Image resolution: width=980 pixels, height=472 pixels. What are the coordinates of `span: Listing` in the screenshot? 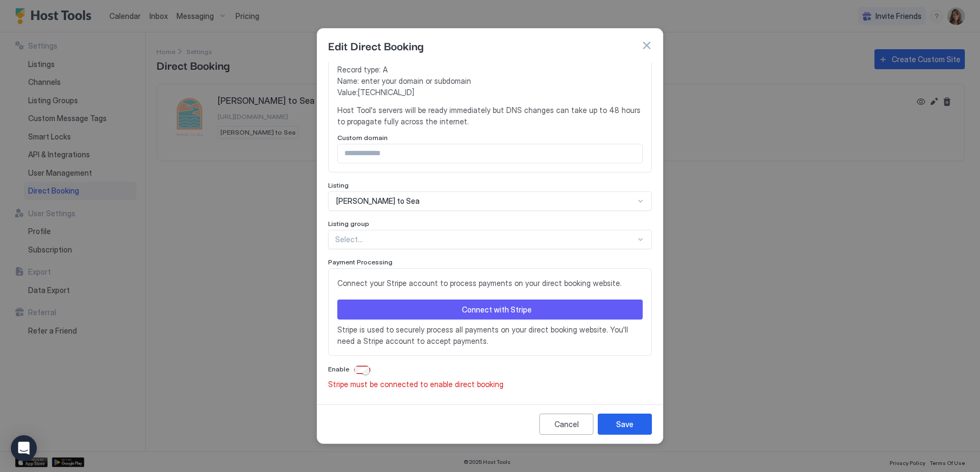 It's located at (338, 185).